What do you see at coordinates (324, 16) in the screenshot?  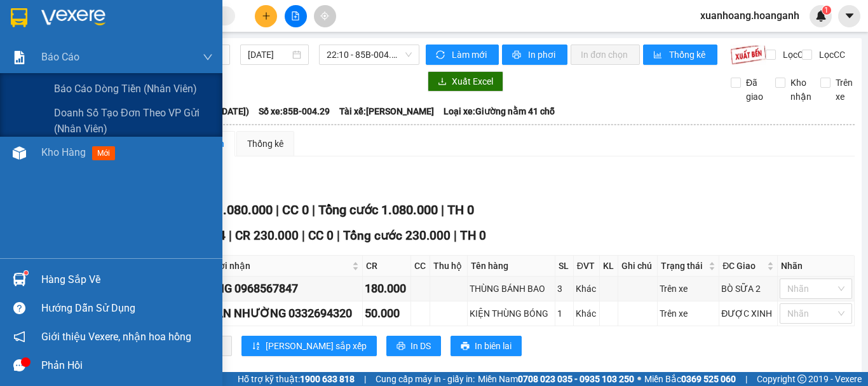 I see `span: aim` at bounding box center [324, 16].